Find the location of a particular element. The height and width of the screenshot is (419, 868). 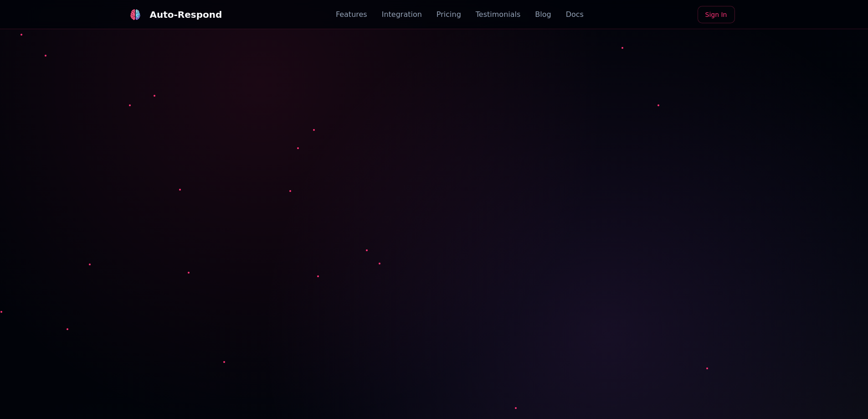

a: Sign In is located at coordinates (717, 14).